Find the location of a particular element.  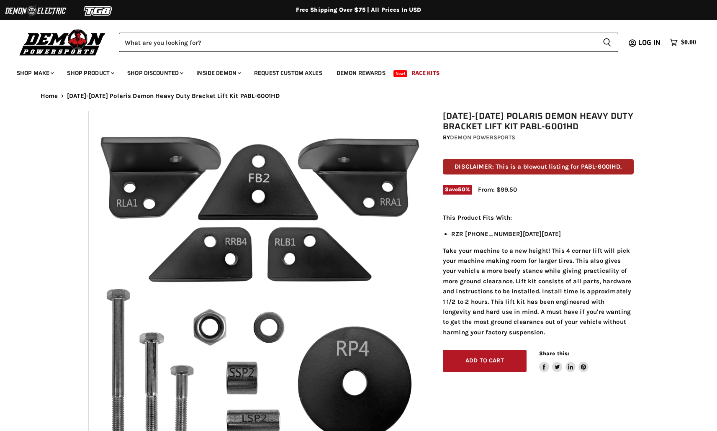

a: Shop Make is located at coordinates (35, 73).